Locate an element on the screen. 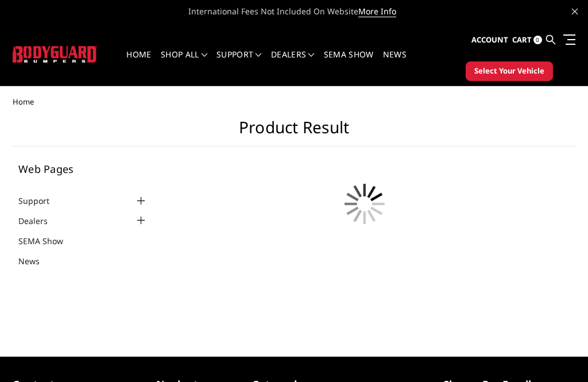 This screenshot has width=588, height=382. span: Account is located at coordinates (490, 39).